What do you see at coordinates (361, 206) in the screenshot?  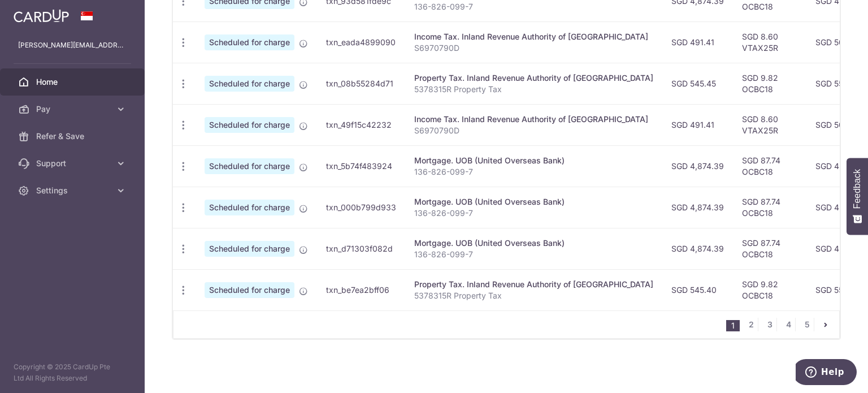 I see `td: txn_000b799d933` at bounding box center [361, 206].